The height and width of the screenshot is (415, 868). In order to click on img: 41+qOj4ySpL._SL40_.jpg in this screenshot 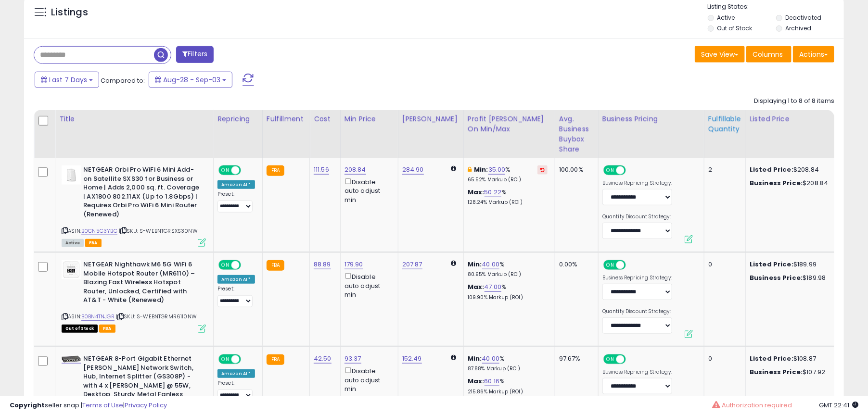, I will do `click(71, 359)`.